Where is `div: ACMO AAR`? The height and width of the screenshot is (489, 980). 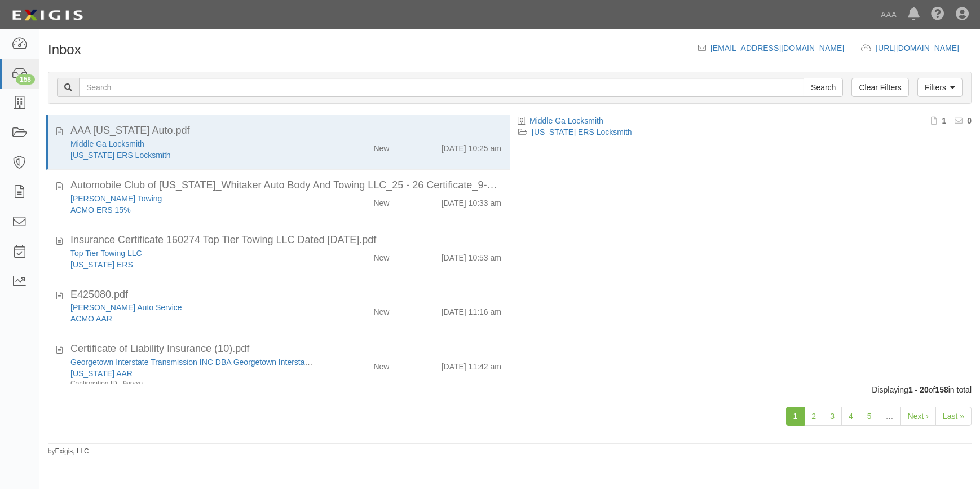
div: ACMO AAR is located at coordinates (192, 319).